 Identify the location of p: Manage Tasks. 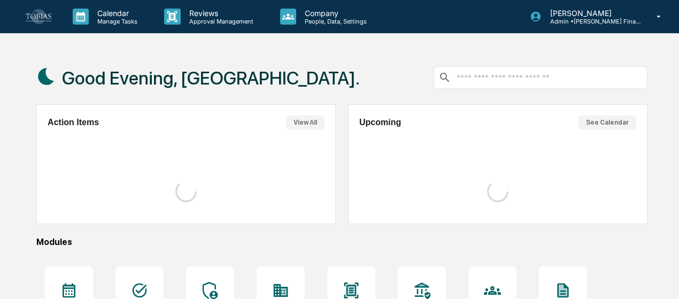
(116, 21).